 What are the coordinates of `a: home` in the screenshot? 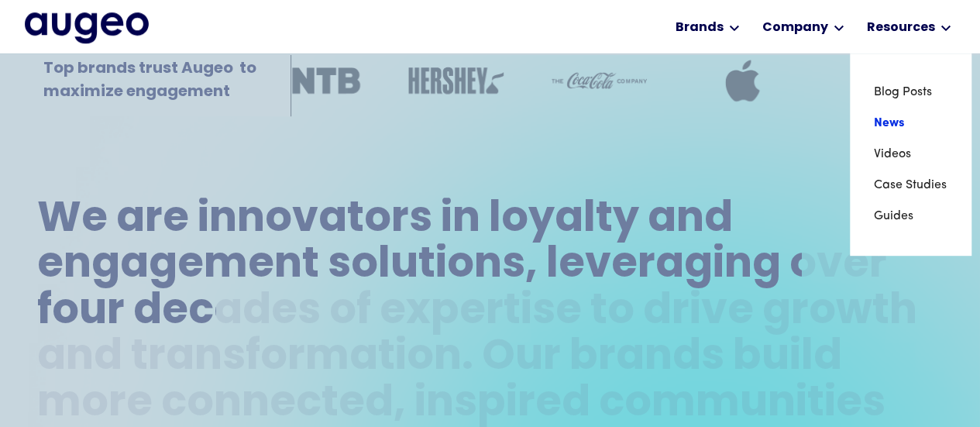 It's located at (87, 28).